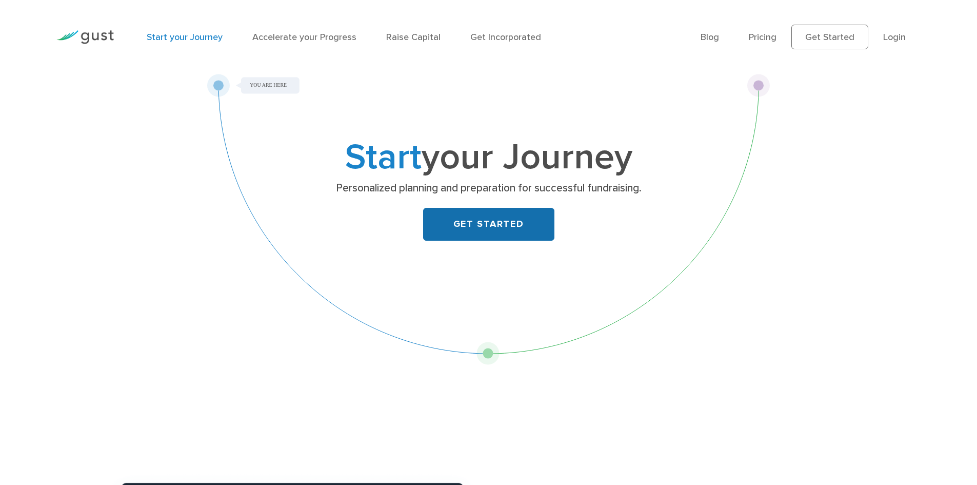  What do you see at coordinates (489, 157) in the screenshot?
I see `h1: your Journey` at bounding box center [489, 157].